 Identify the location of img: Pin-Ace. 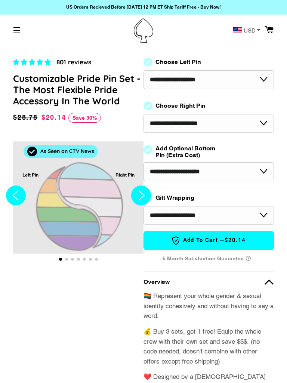
(143, 30).